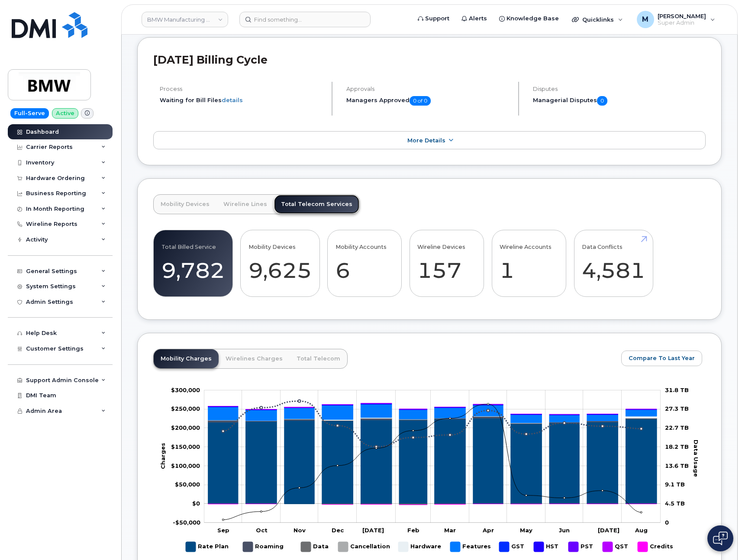 The height and width of the screenshot is (560, 742). Describe the element at coordinates (187, 359) in the screenshot. I see `a: Mobility Charges` at that location.